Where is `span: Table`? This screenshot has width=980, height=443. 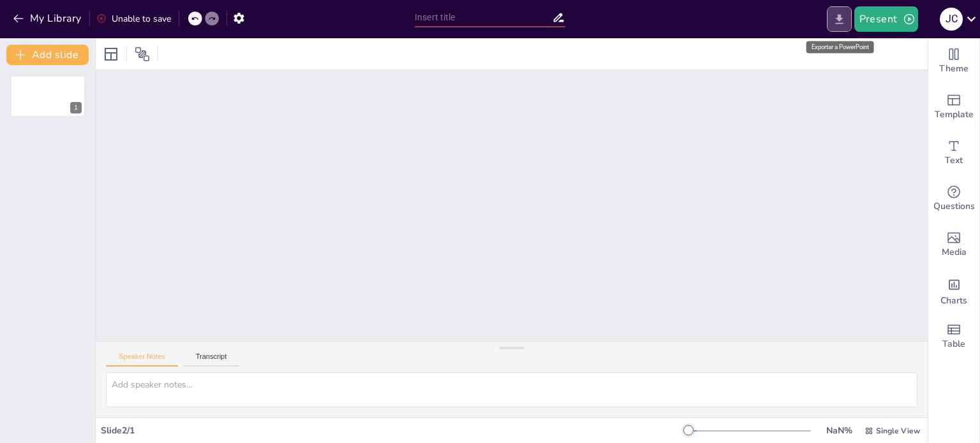 span: Table is located at coordinates (953, 344).